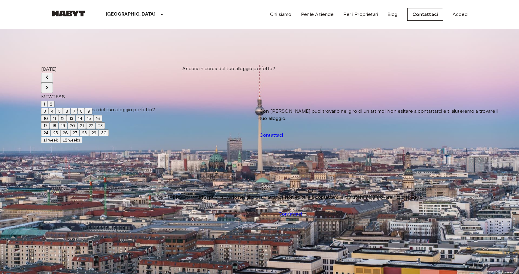 This screenshot has height=274, width=519. I want to click on button: 14, so click(80, 119).